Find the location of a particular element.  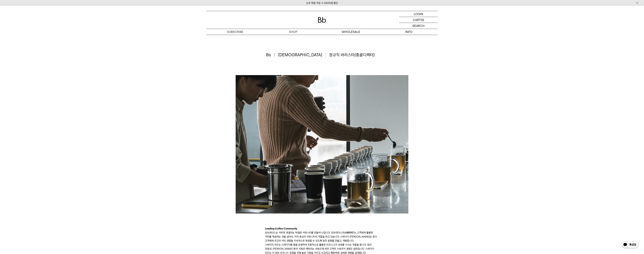

p: SEARCH is located at coordinates (418, 26).